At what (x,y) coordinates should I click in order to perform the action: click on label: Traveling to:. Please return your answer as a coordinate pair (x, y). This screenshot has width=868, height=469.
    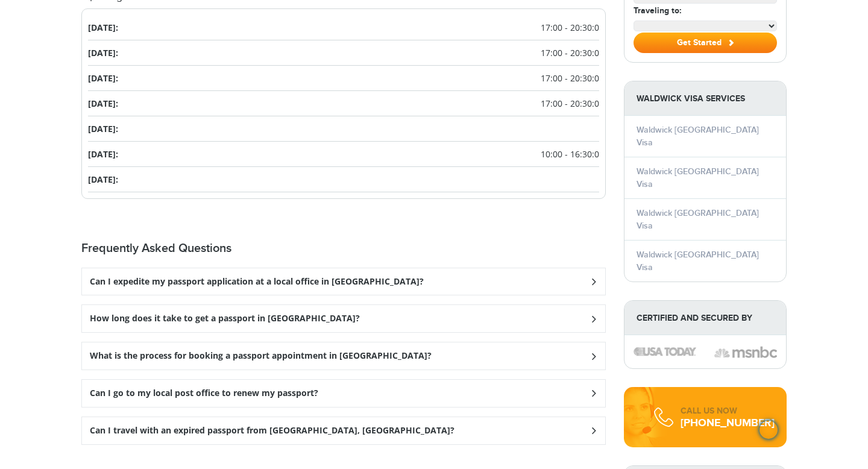
    Looking at the image, I should click on (657, 11).